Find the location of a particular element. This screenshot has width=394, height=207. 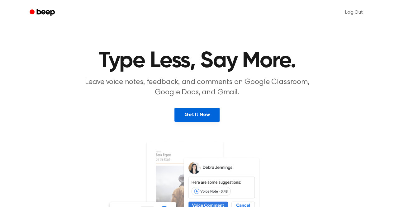

p: Leave voice notes, feedback, and comments on Google Classroom, Google Docs, and Gmail. is located at coordinates (197, 88).